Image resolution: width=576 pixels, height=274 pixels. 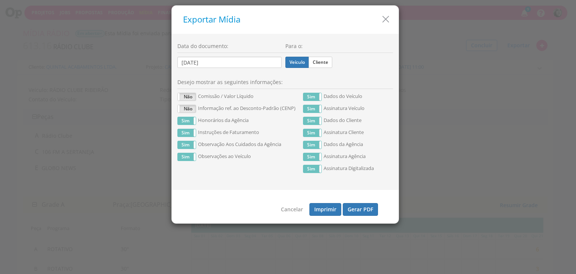 What do you see at coordinates (361, 209) in the screenshot?
I see `a: Gerar PDF` at bounding box center [361, 209].